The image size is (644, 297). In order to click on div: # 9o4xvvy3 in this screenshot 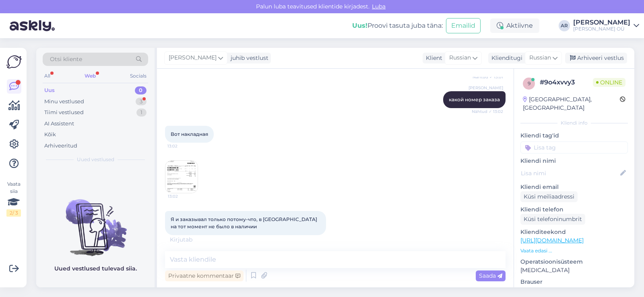, I will do `click(566, 82)`.